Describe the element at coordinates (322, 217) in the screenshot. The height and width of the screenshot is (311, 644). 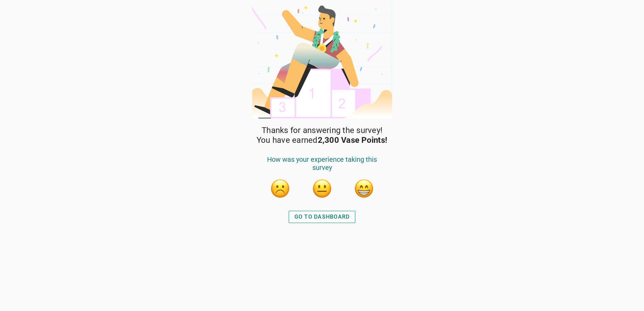
I see `button: GO TO DASHBOARD` at that location.